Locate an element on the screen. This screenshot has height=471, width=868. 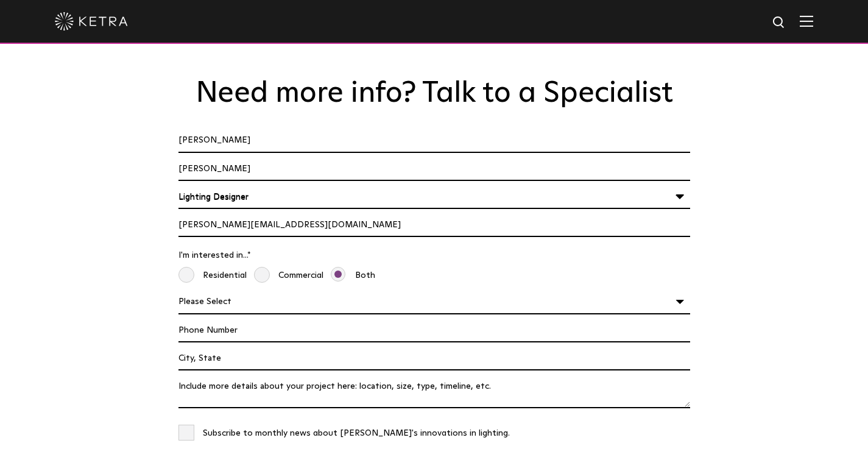
input: Phone Number is located at coordinates (434, 330).